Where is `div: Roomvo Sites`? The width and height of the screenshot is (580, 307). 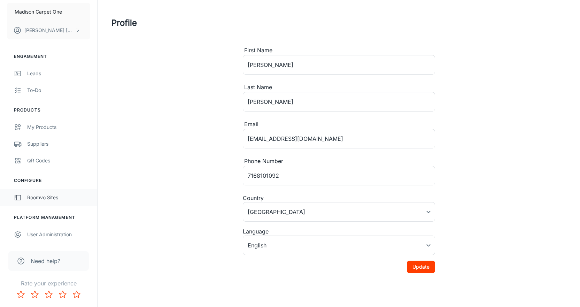 div: Roomvo Sites is located at coordinates (59, 198).